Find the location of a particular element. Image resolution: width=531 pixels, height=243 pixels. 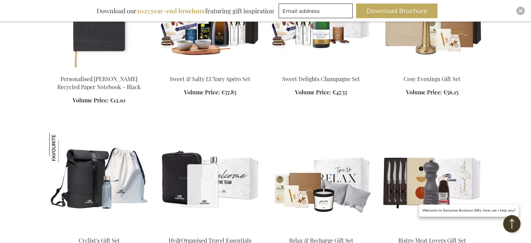

a: Volume Price: €57.85 is located at coordinates (210, 92).